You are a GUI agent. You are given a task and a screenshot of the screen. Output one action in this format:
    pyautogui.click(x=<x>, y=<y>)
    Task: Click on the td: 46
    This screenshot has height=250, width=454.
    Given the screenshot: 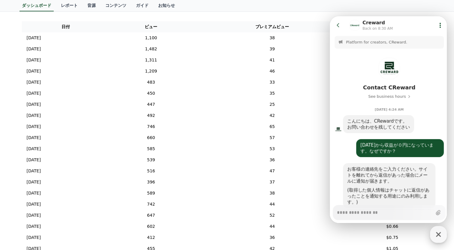 What is the action you would take?
    pyautogui.click(x=272, y=71)
    